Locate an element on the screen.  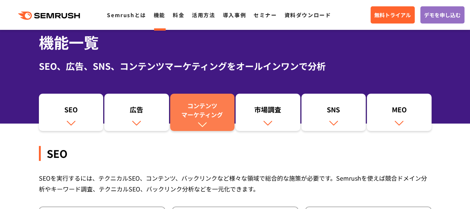
a: 活用方法 is located at coordinates (203, 15).